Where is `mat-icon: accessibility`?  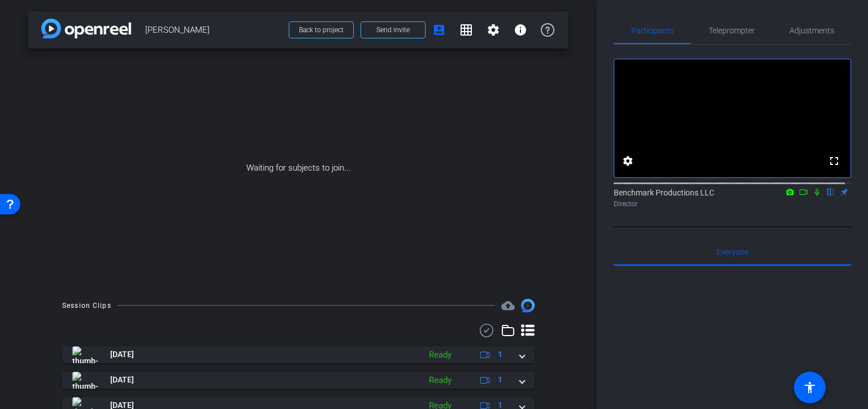 mat-icon: accessibility is located at coordinates (810, 388).